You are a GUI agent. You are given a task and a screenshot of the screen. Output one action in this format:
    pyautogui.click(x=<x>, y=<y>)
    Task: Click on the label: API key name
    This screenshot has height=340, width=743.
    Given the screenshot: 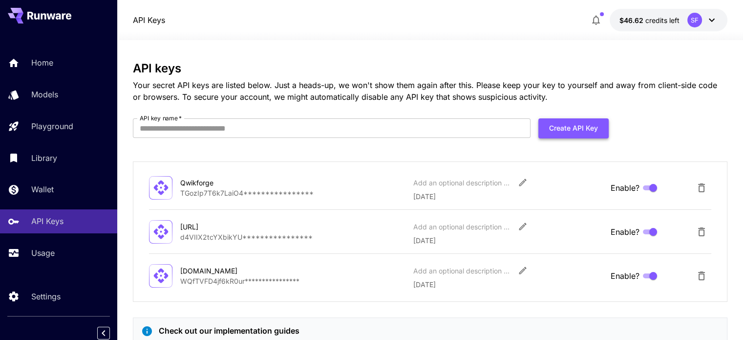 What is the action you would take?
    pyautogui.click(x=161, y=118)
    